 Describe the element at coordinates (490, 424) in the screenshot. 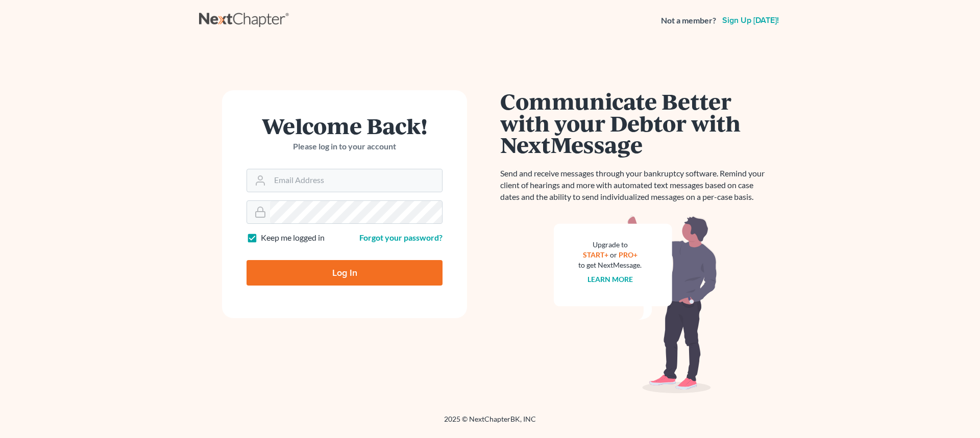

I see `div: 2025 © NextChapterBK, INC` at that location.